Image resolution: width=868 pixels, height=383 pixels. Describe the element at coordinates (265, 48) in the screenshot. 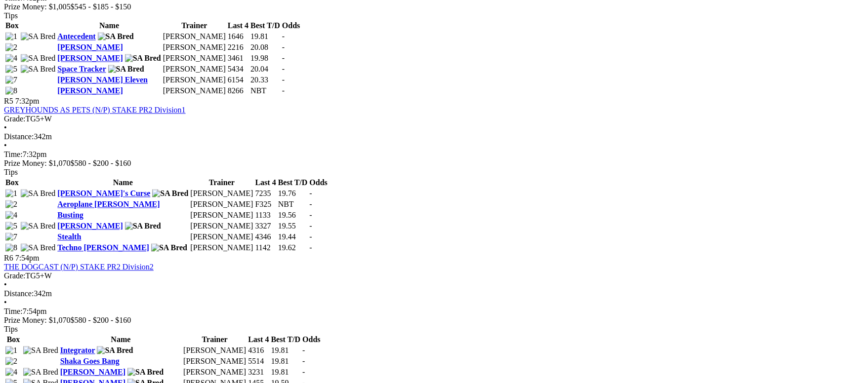

I see `td: 20.08` at that location.